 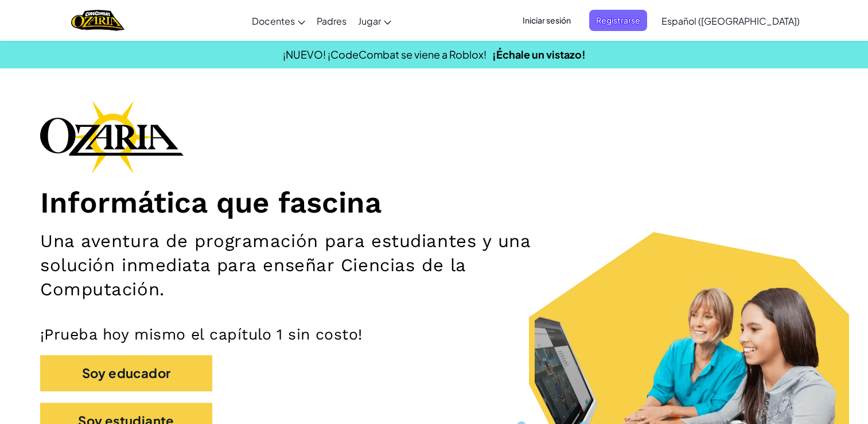 What do you see at coordinates (547, 20) in the screenshot?
I see `button: Iniciar sesión` at bounding box center [547, 20].